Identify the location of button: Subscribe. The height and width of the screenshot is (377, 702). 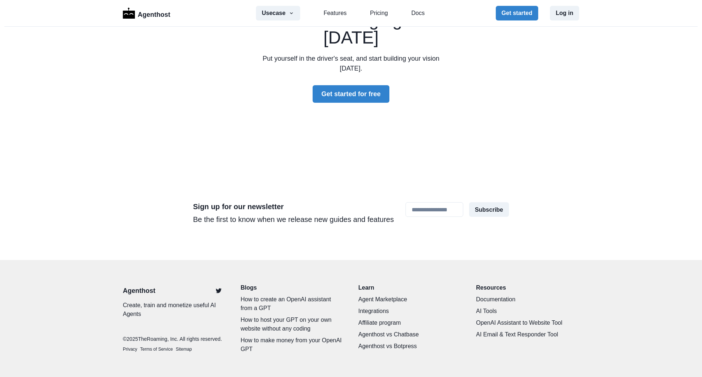
(489, 209).